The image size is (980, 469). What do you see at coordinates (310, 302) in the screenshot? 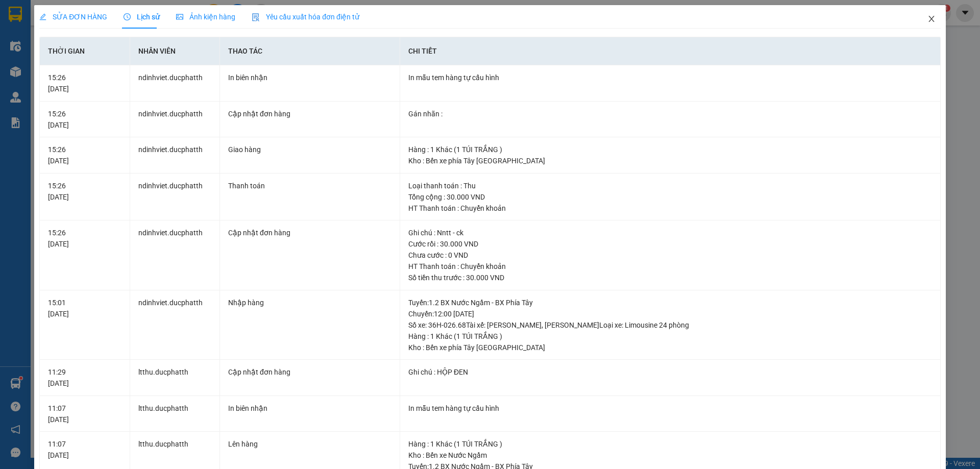
I see `div: Nhập hàng` at bounding box center [310, 302].